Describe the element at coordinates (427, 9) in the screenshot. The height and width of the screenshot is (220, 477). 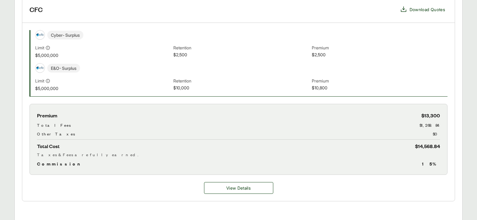
I see `span: Download Quotes` at that location.